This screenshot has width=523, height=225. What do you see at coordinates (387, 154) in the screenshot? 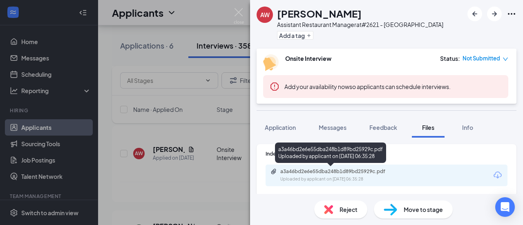
I see `div: Indeed Resume` at bounding box center [387, 154].